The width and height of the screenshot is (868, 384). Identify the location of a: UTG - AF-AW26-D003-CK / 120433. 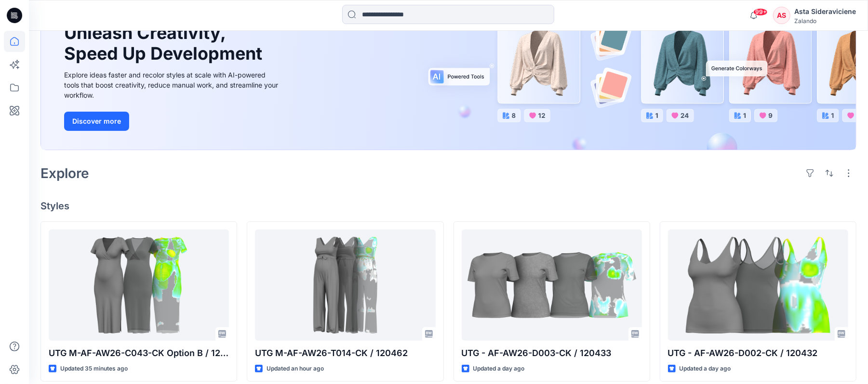
(552, 285).